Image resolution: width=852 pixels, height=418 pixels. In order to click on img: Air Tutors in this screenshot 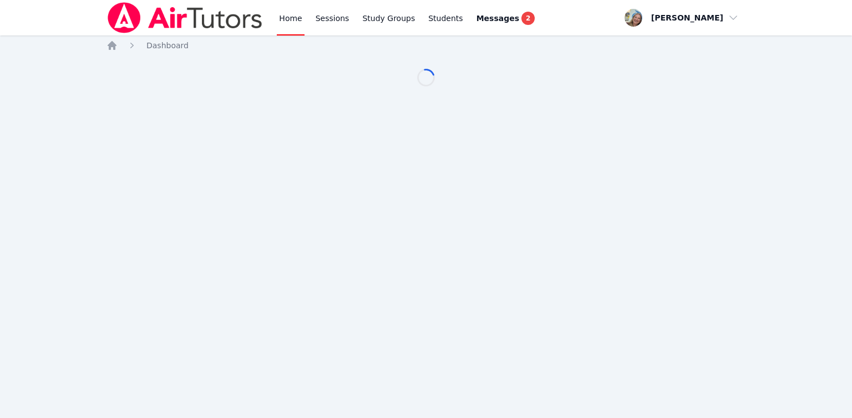, I will do `click(185, 18)`.